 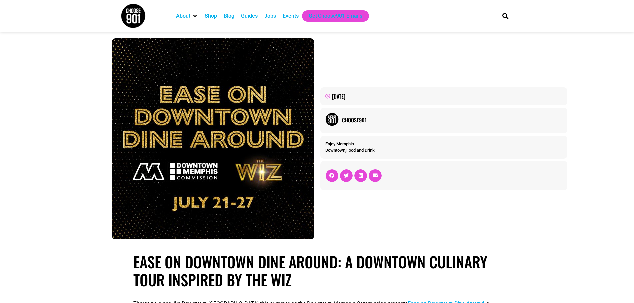 I want to click on div: Choose901, so click(x=453, y=120).